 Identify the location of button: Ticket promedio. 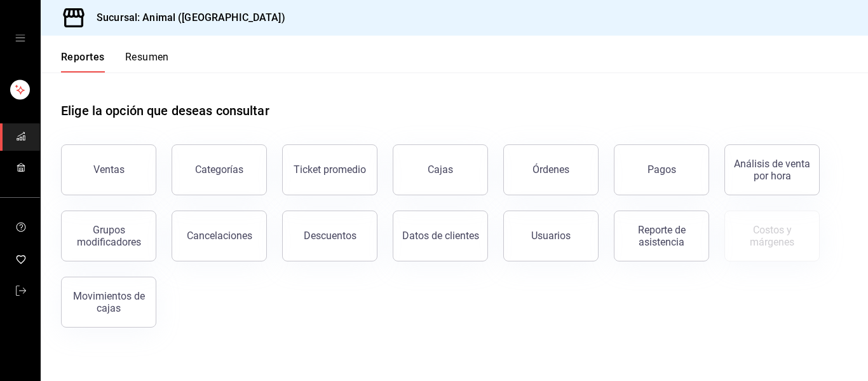
(330, 170).